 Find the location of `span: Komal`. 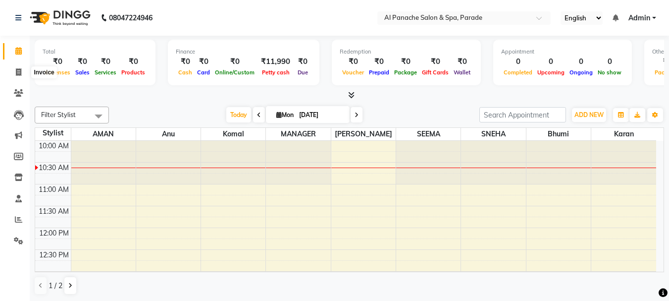

span: Komal is located at coordinates (233, 134).